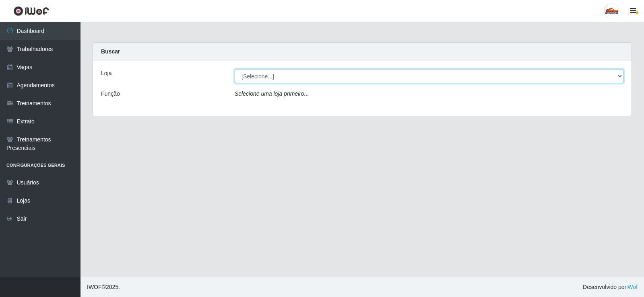  Describe the element at coordinates (110, 93) in the screenshot. I see `label: Função` at that location.